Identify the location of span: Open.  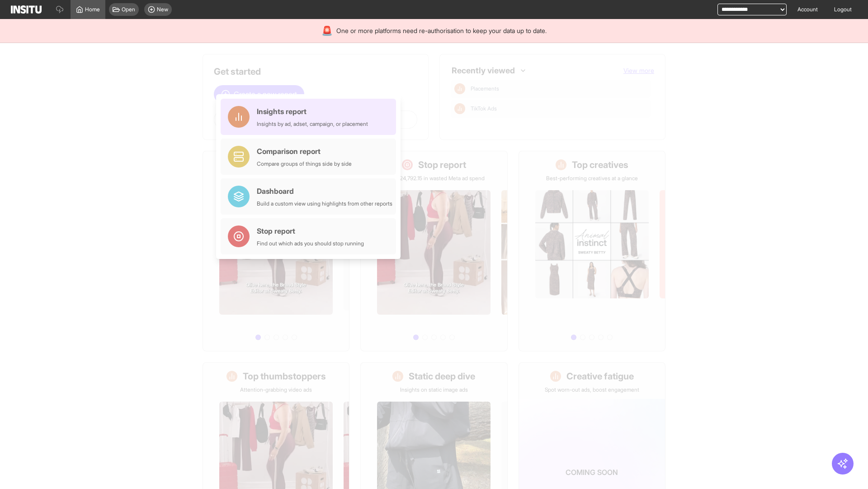
(128, 9).